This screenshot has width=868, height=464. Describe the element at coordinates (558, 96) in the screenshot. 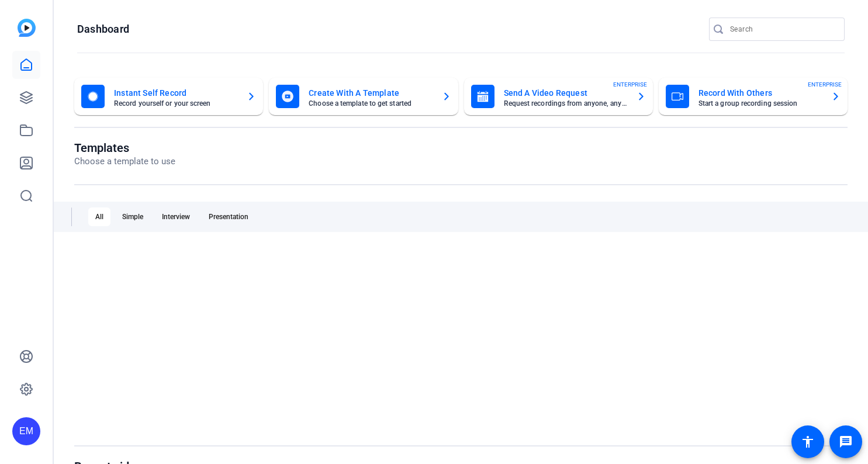

I see `button: Send A Video RequestRequest recordings from anyone, anywhereENTERPRISE` at that location.